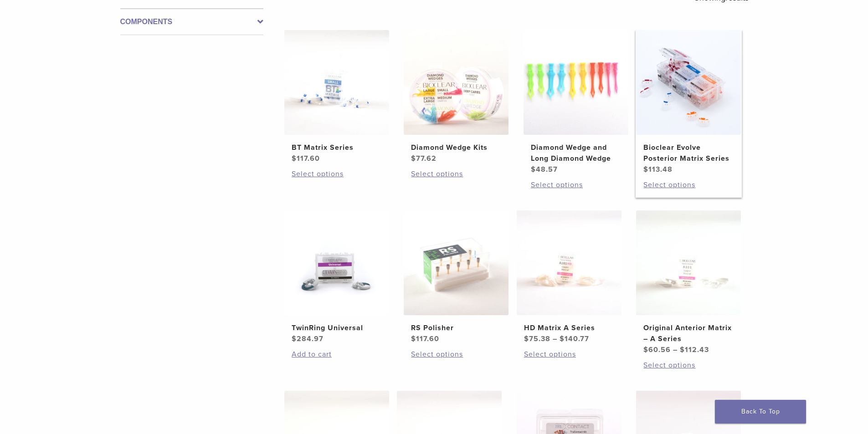 Image resolution: width=868 pixels, height=434 pixels. I want to click on h2: Original Anterior Matrix – A Series, so click(688, 333).